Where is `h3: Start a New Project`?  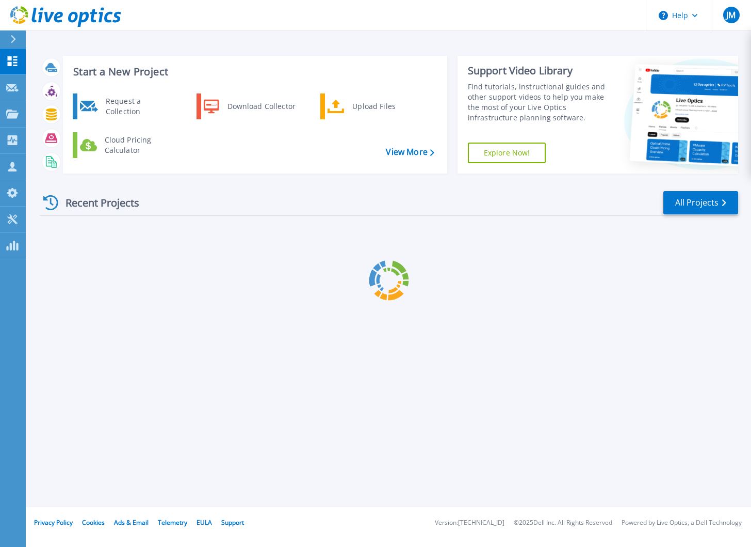 h3: Start a New Project is located at coordinates (253, 72).